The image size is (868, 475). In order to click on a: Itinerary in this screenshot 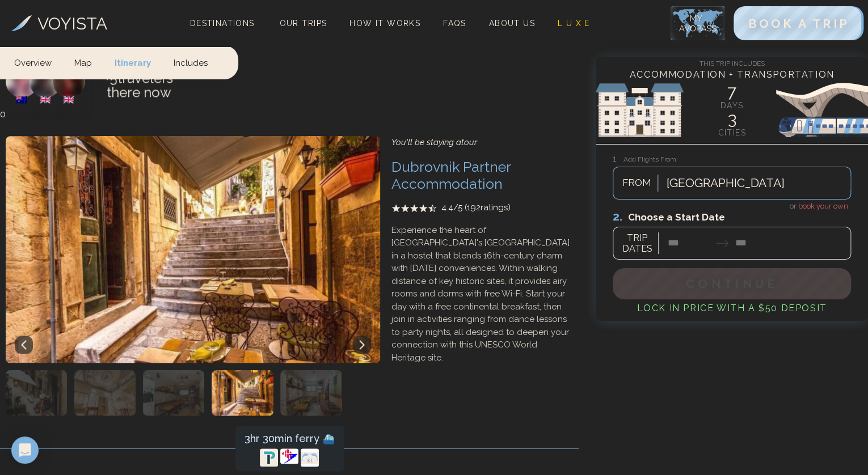, I will do `click(133, 62)`.